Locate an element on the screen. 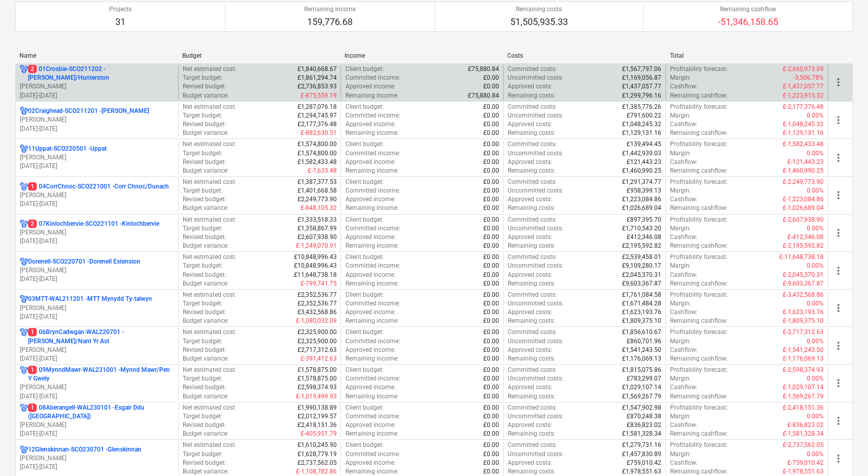 The width and height of the screenshot is (868, 476). div: Name is located at coordinates (96, 56).